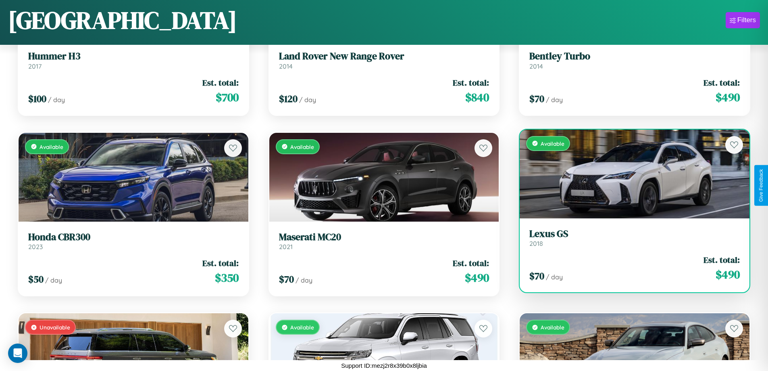 The image size is (768, 371). Describe the element at coordinates (635, 234) in the screenshot. I see `h3: Lexus GS` at that location.